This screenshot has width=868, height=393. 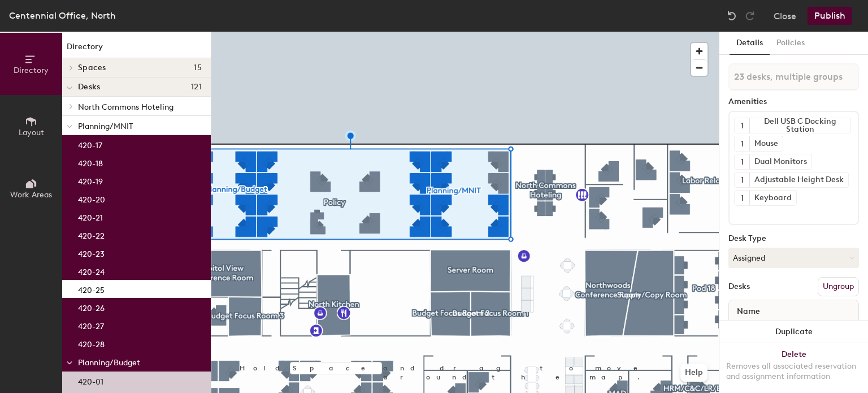 I want to click on span: 121, so click(x=196, y=87).